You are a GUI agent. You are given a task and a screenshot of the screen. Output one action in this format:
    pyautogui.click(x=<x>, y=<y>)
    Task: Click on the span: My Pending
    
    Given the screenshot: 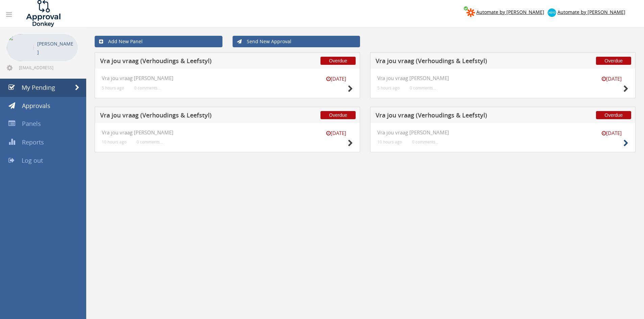 What is the action you would take?
    pyautogui.click(x=38, y=87)
    